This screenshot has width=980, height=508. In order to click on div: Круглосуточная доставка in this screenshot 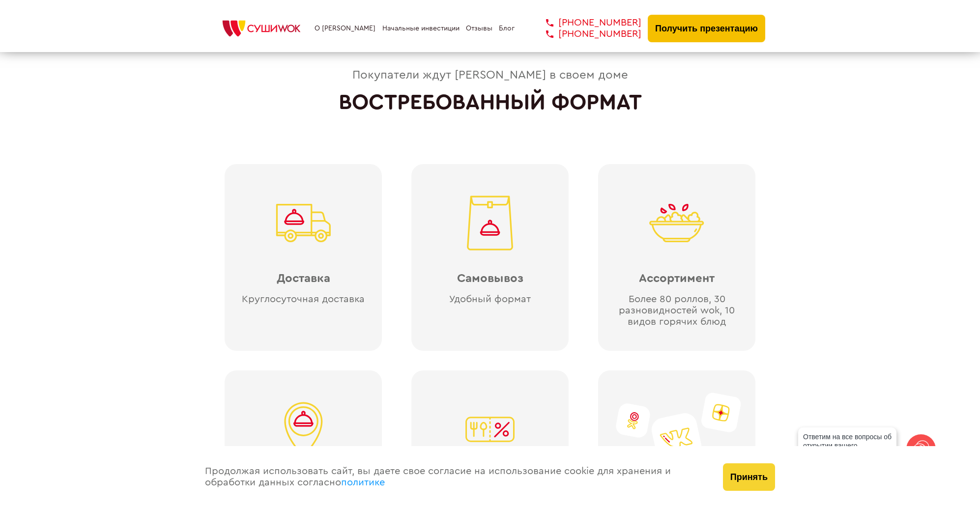, I will do `click(303, 299)`.